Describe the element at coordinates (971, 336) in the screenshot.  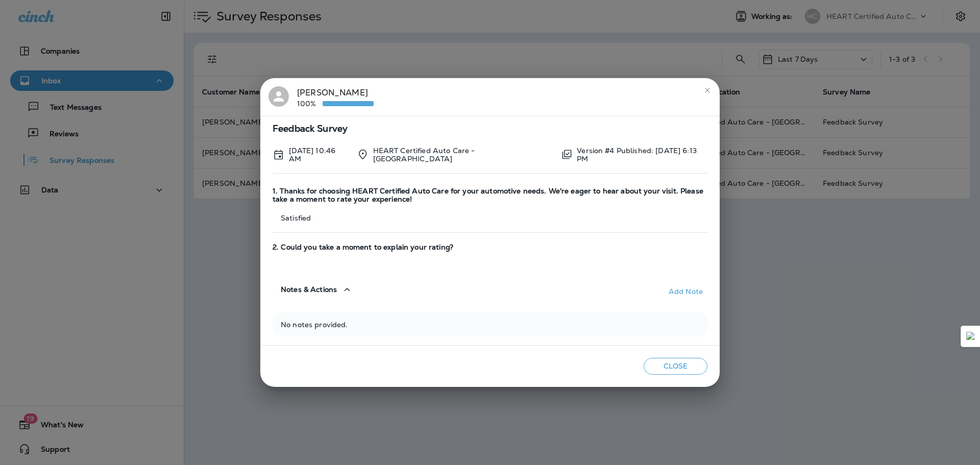
I see `img: Detect Auto` at that location.